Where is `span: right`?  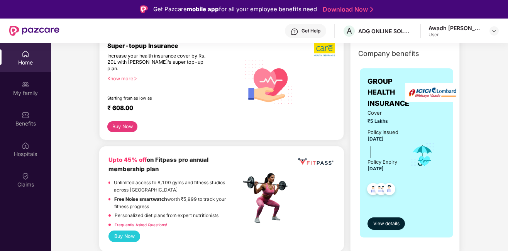
span: right is located at coordinates (135, 78).